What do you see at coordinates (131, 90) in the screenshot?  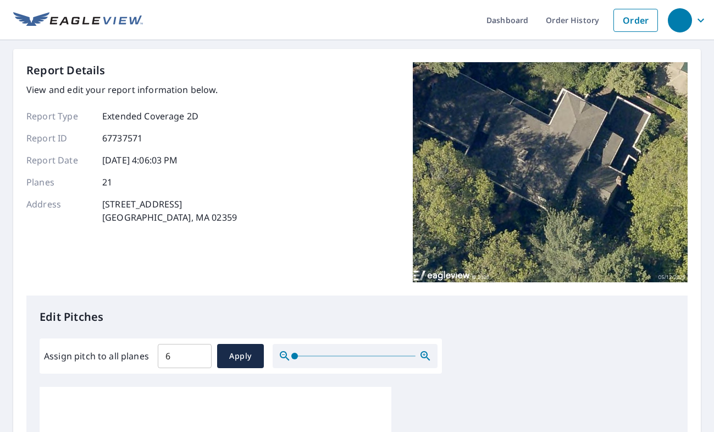 I see `p: View and edit your report information below.` at bounding box center [131, 90].